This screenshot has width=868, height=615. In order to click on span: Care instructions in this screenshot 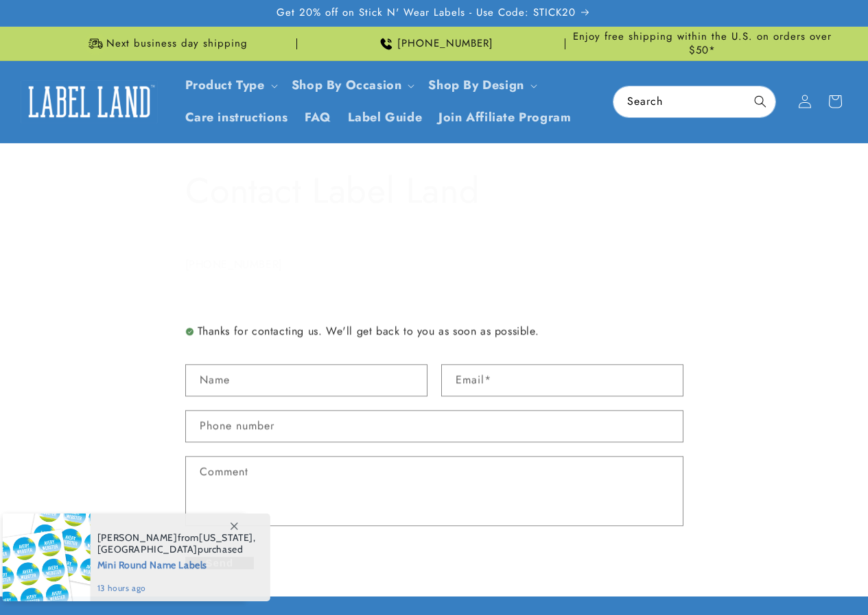, I will do `click(237, 117)`.